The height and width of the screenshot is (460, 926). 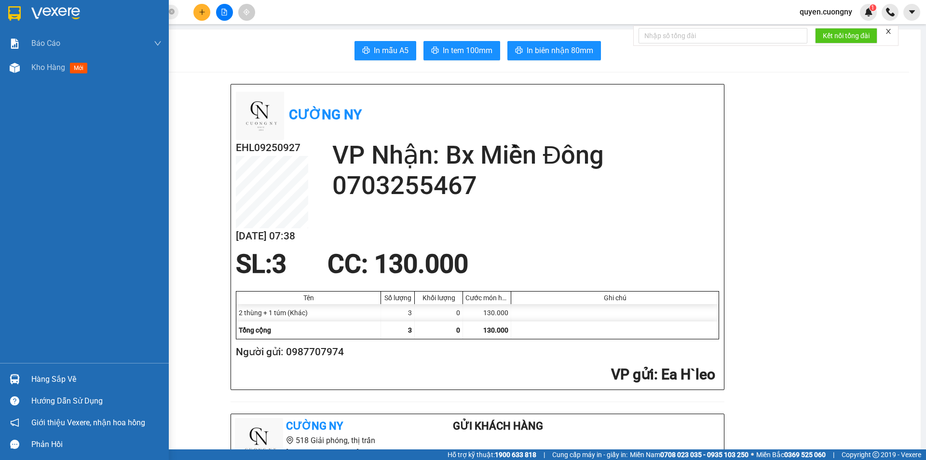 I want to click on div: 3, so click(x=398, y=312).